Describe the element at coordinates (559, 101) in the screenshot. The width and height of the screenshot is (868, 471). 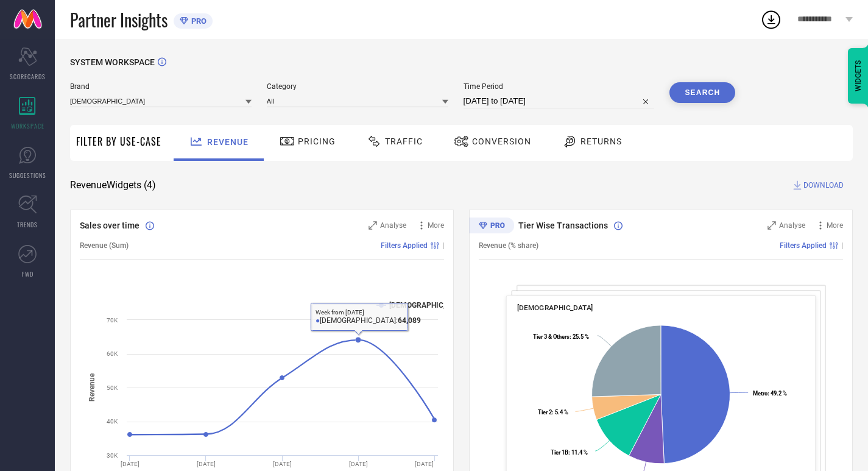
I see `input: Select time period` at that location.